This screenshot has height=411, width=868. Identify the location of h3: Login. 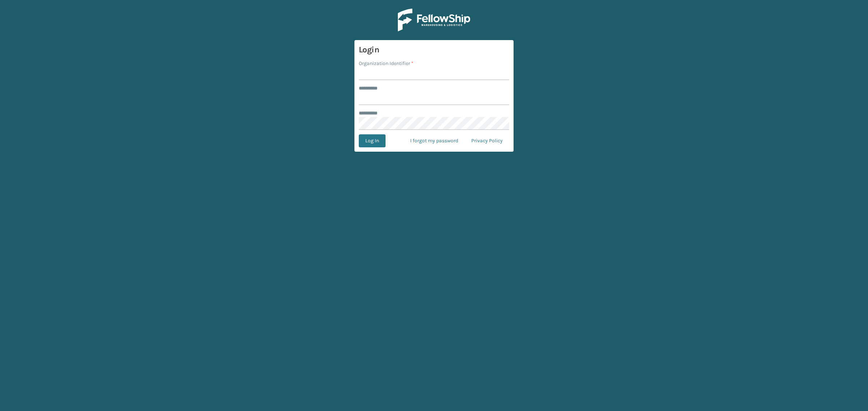
(434, 50).